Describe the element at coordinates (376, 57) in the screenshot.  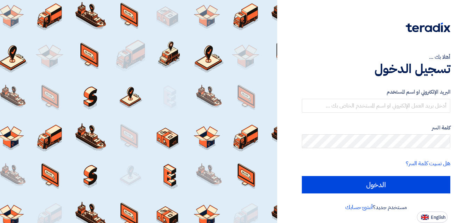
I see `div: أهلا بك ...` at that location.